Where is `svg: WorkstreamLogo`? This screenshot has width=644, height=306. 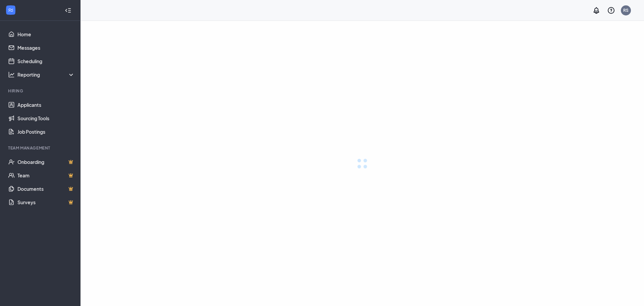 svg: WorkstreamLogo is located at coordinates (11, 10).